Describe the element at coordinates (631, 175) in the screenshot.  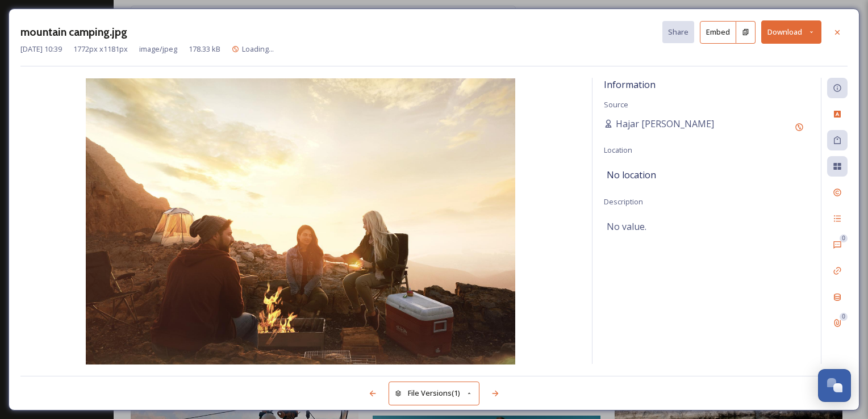
I see `span: No location` at that location.